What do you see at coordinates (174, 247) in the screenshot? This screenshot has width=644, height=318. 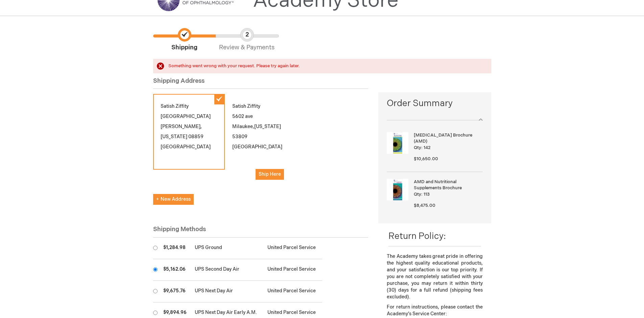 I see `span: $1,284.98` at bounding box center [174, 247].